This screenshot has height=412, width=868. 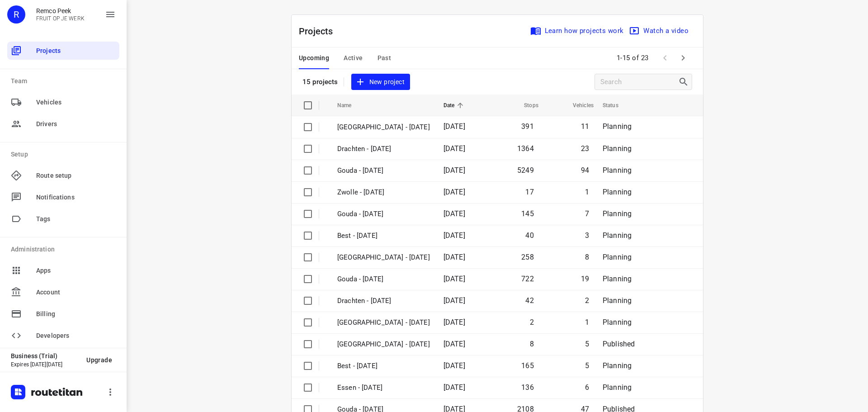 I want to click on span: 6, so click(x=587, y=388).